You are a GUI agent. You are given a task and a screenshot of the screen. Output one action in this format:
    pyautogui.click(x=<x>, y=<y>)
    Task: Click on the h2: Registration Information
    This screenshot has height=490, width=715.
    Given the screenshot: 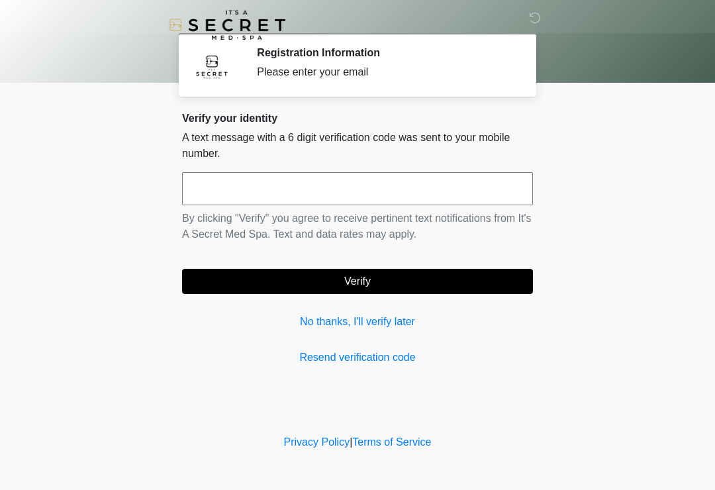 What is the action you would take?
    pyautogui.click(x=385, y=52)
    